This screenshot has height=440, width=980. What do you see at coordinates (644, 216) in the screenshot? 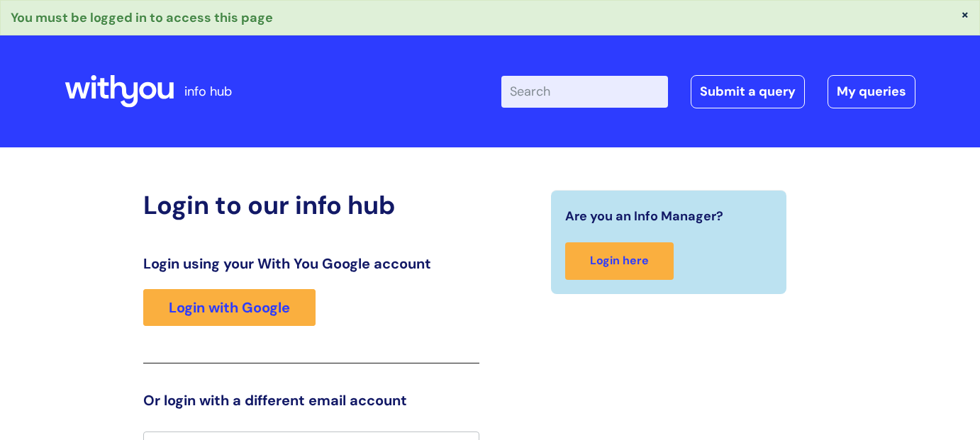
I see `span: Are you an Info Manager?` at bounding box center [644, 216].